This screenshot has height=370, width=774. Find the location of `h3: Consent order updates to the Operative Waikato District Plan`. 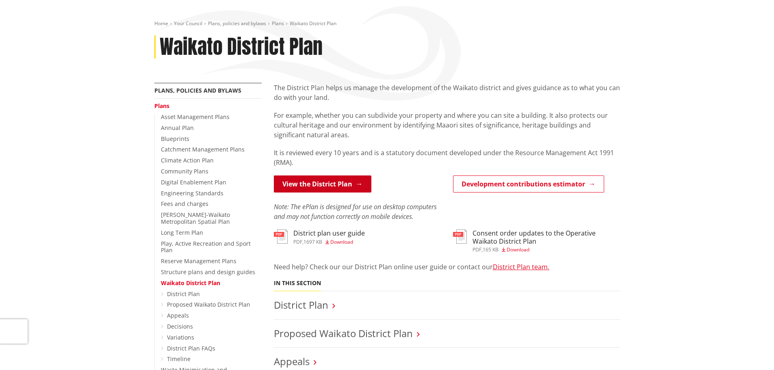

h3: Consent order updates to the Operative Waikato District Plan is located at coordinates (546, 237).